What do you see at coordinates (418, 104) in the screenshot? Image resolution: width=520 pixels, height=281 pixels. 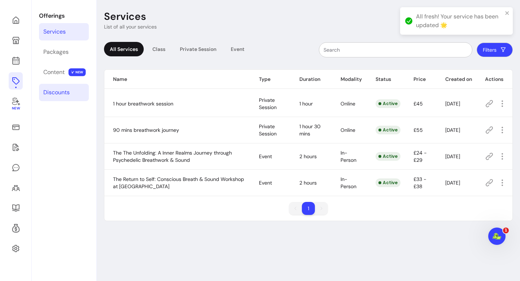 I see `span: £45` at bounding box center [418, 104].